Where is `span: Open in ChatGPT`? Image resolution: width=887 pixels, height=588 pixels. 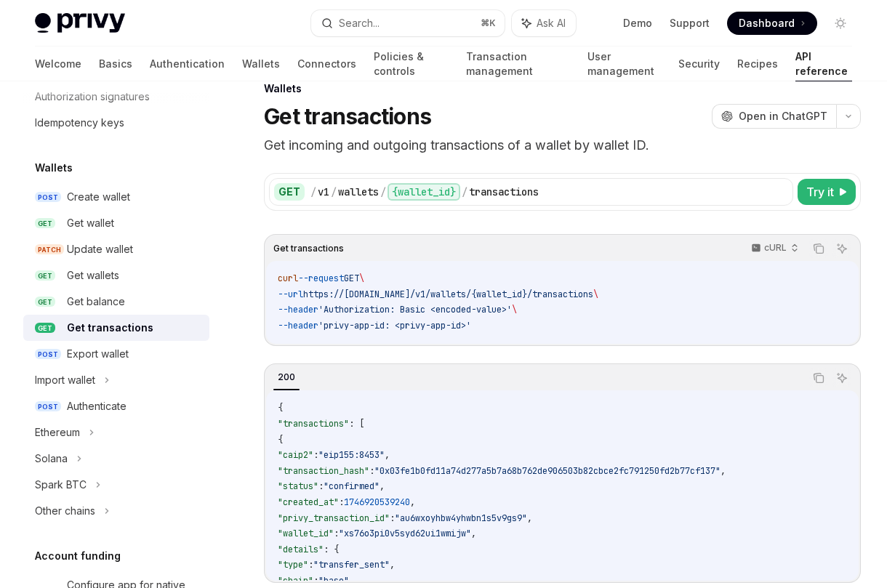
span: Open in ChatGPT is located at coordinates (783, 116).